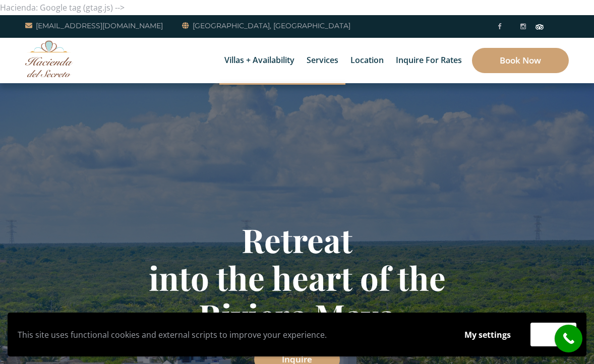 The image size is (594, 364). I want to click on a: Book Now, so click(520, 60).